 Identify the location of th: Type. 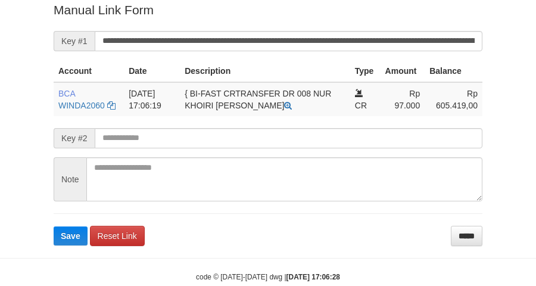
(365, 71).